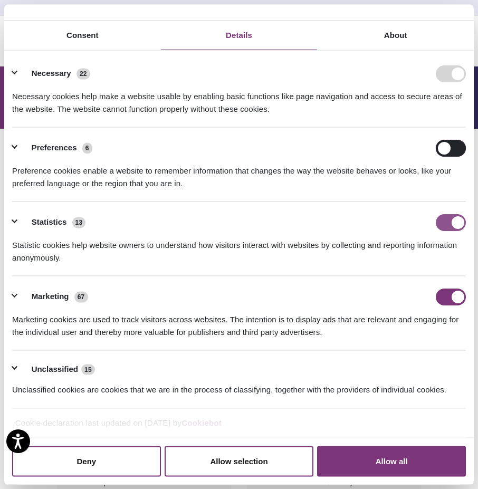 The height and width of the screenshot is (489, 478). Describe the element at coordinates (239, 247) in the screenshot. I see `div: Statistic cookies help website owners to understand how visitors interact with websites by collec...` at that location.